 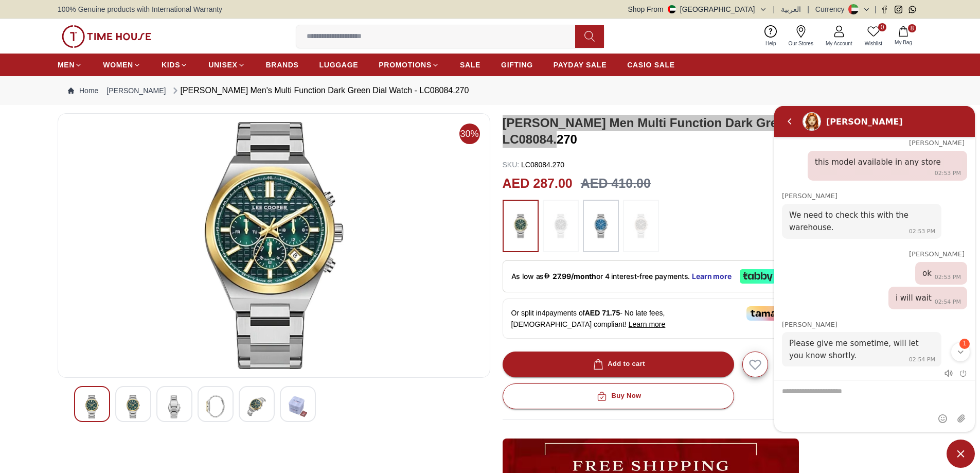 What do you see at coordinates (651, 65) in the screenshot?
I see `span: CASIO SALE` at bounding box center [651, 65].